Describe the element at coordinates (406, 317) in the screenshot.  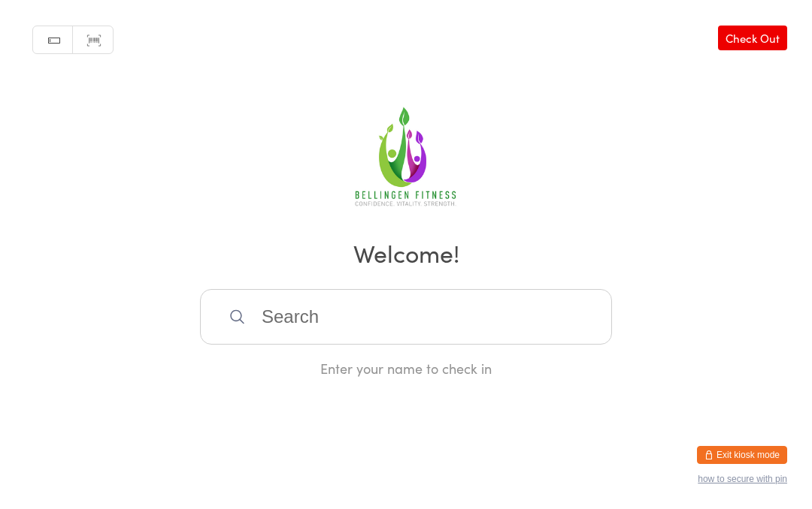
I see `input: Search` at that location.